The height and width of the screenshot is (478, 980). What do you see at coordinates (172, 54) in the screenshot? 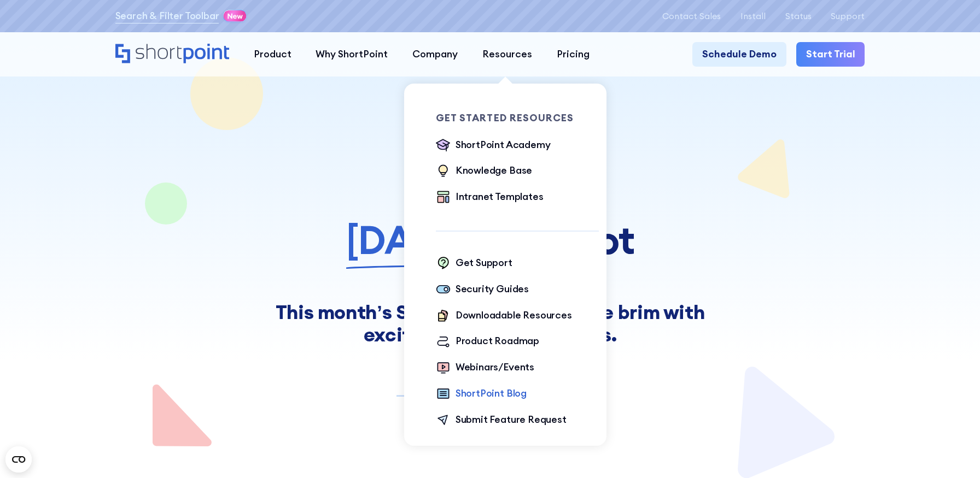
I see `a: Home` at bounding box center [172, 54].